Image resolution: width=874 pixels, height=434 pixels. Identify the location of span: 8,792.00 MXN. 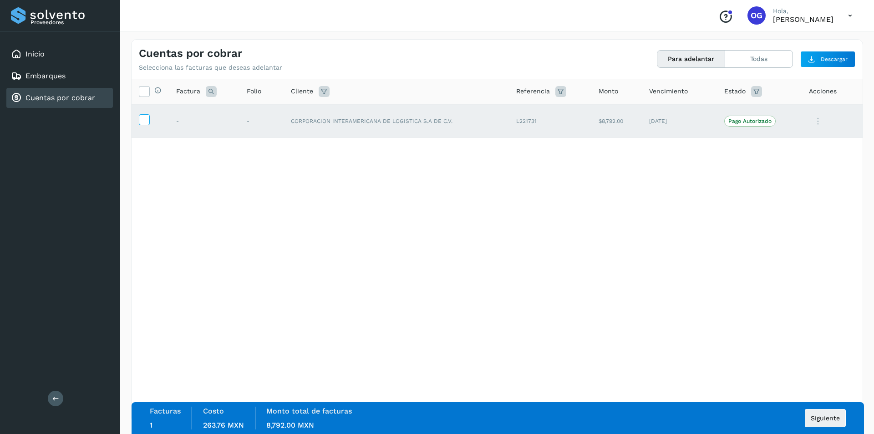
(290, 425).